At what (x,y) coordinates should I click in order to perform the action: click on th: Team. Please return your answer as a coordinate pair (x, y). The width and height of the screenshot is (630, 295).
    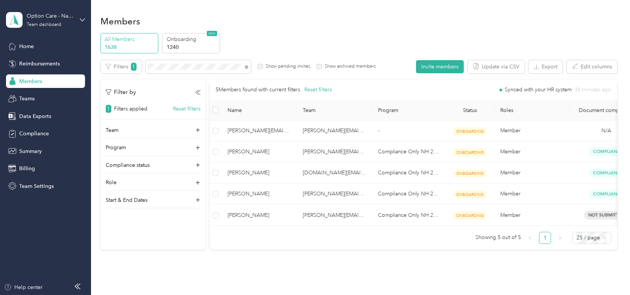
    Looking at the image, I should click on (334, 110).